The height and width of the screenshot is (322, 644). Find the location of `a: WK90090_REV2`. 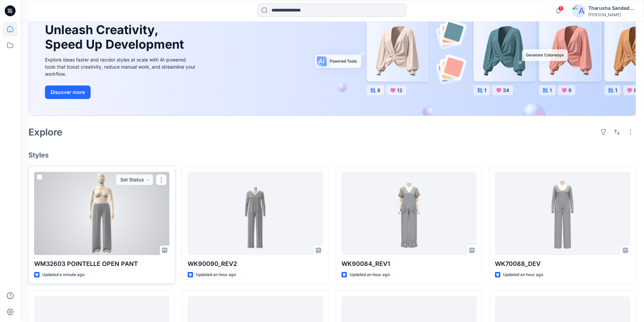

a: WK90090_REV2 is located at coordinates (255, 213).